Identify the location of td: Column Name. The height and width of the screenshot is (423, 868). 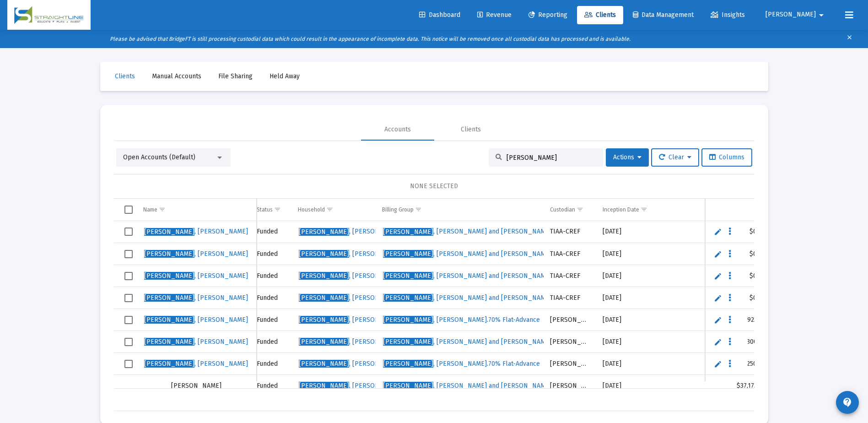
(197, 209).